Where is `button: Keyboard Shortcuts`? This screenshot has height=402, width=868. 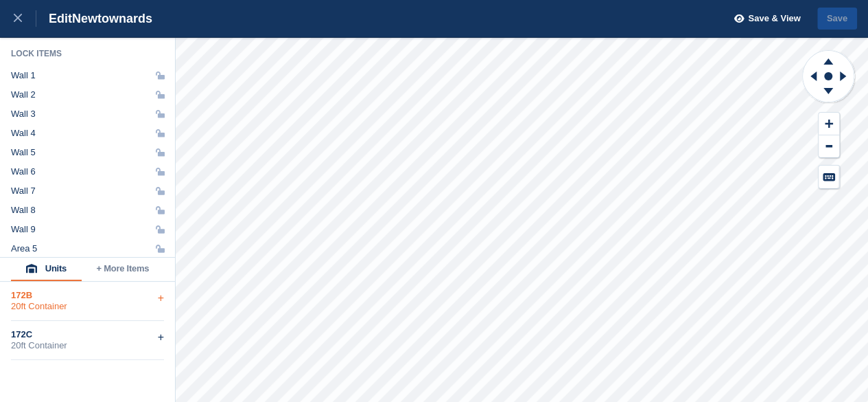 button: Keyboard Shortcuts is located at coordinates (829, 176).